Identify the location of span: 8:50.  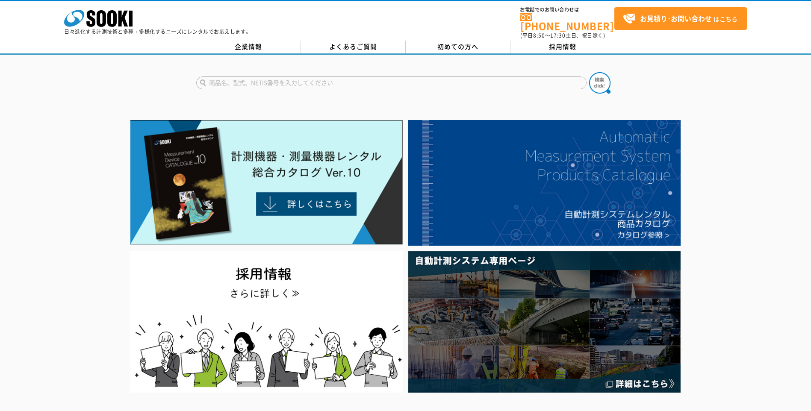
(539, 35).